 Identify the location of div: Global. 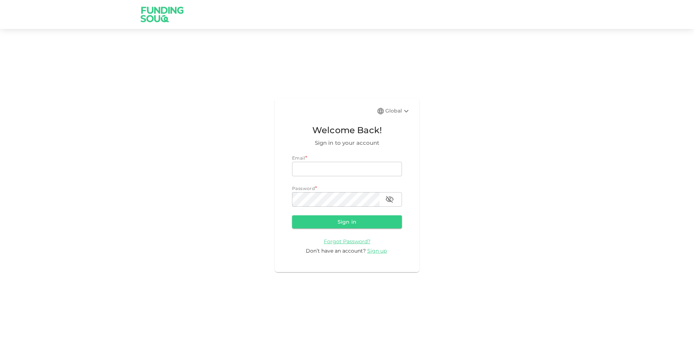
(398, 111).